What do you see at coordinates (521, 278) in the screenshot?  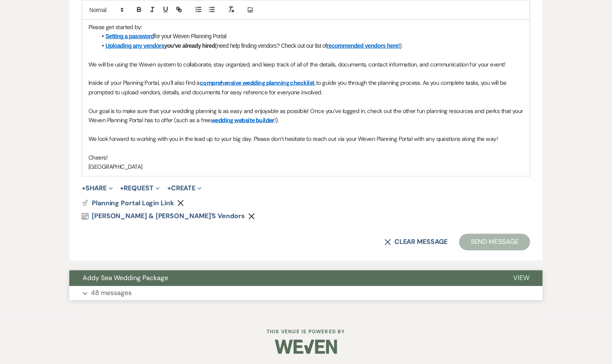 I see `span: View` at bounding box center [521, 278].